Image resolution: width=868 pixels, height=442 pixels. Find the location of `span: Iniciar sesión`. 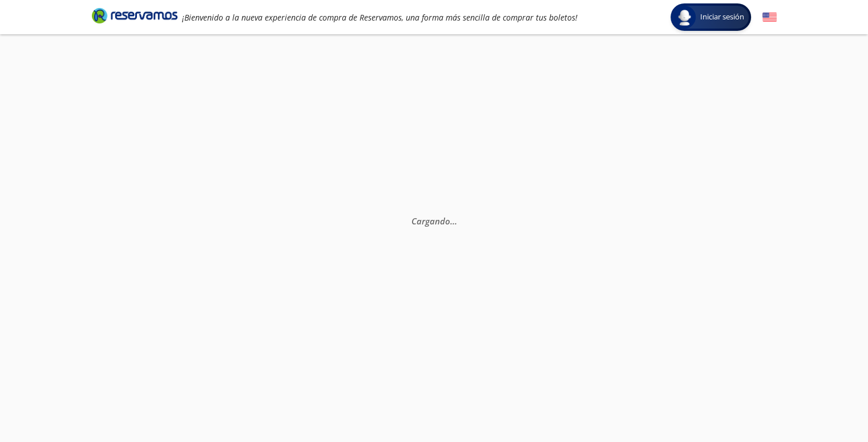

span: Iniciar sesión is located at coordinates (722, 17).